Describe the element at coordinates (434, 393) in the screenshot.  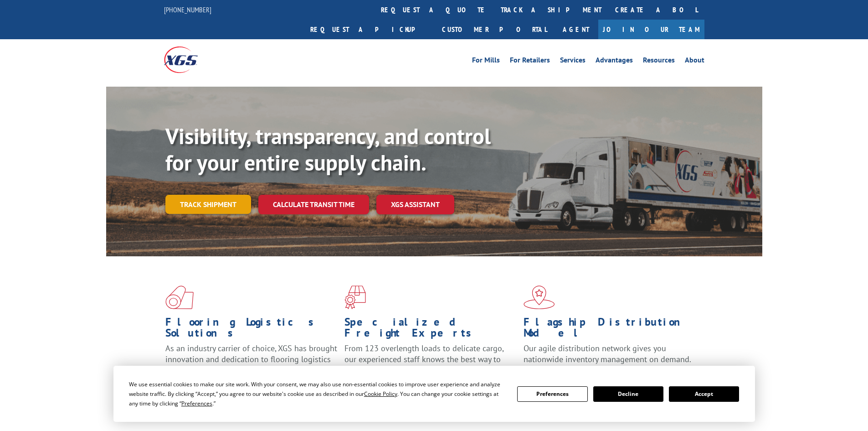
I see `div: Cookie Consent Prompt` at that location.